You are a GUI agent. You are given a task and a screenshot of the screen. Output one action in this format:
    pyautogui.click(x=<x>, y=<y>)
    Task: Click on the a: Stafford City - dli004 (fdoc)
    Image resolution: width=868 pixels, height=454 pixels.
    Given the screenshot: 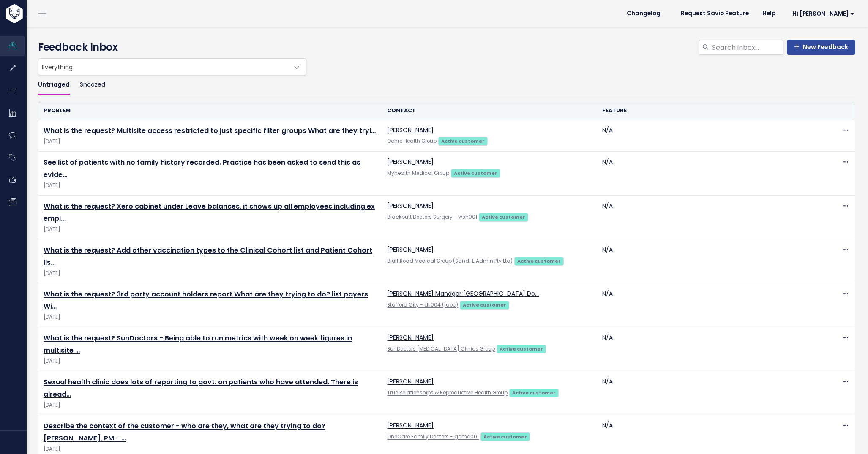 What is the action you would take?
    pyautogui.click(x=423, y=305)
    